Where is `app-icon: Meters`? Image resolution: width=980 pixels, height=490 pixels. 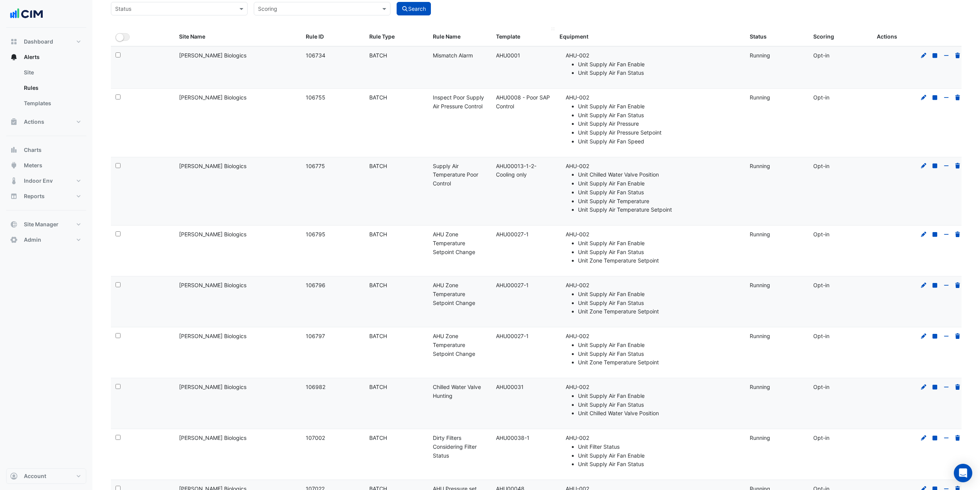
app-icon: Meters is located at coordinates (14, 165).